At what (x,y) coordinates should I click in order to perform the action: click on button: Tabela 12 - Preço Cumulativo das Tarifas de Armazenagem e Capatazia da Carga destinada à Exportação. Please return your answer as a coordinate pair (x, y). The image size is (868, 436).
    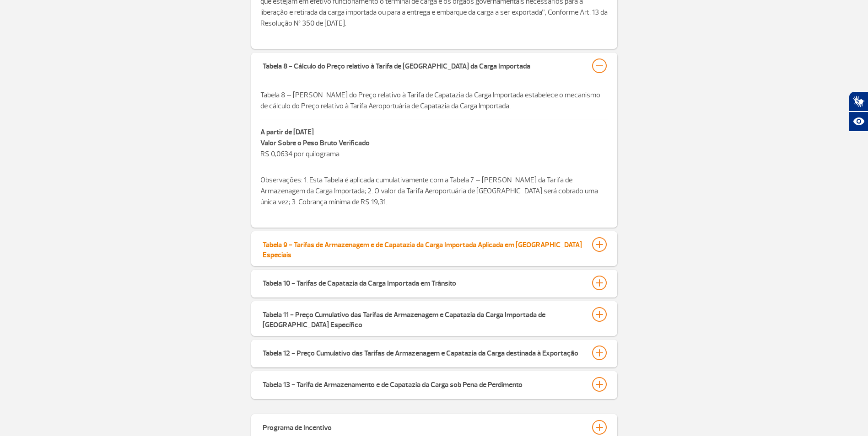
    Looking at the image, I should click on (434, 353).